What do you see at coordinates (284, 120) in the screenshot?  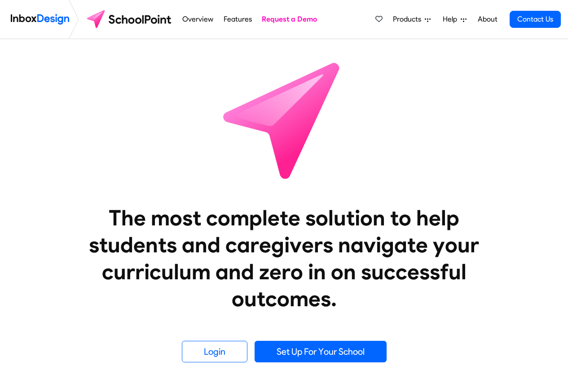 I see `img: icon_schoolpoint.svg` at bounding box center [284, 120].